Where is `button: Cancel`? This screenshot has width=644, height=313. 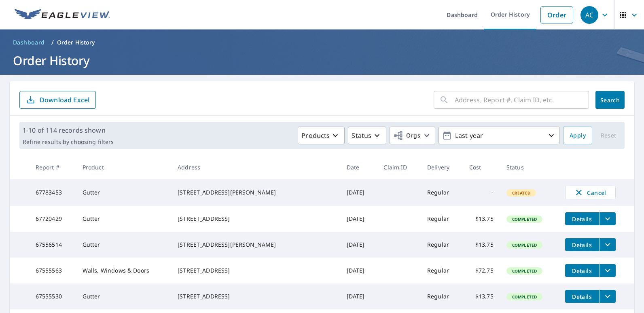 button: Cancel is located at coordinates (590, 193).